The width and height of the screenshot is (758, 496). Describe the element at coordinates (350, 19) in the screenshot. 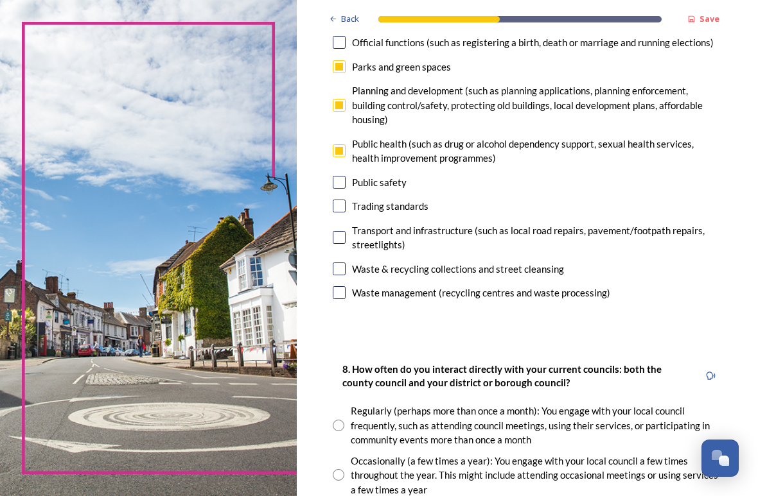

I see `span: Back` at that location.